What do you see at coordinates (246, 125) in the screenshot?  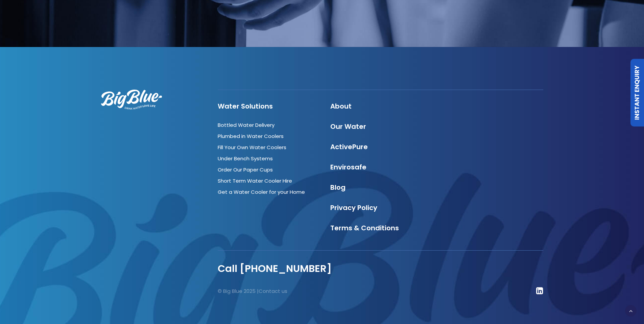 I see `a: Bottled Water Delivery` at bounding box center [246, 125].